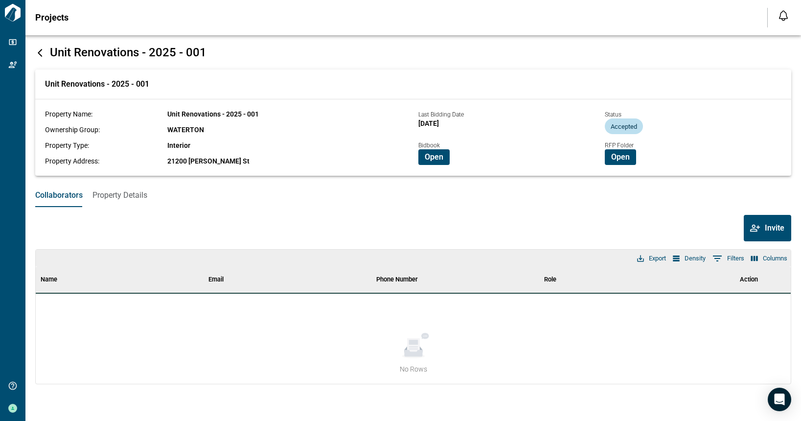 Image resolution: width=801 pixels, height=421 pixels. I want to click on button: Show filters, so click(728, 258).